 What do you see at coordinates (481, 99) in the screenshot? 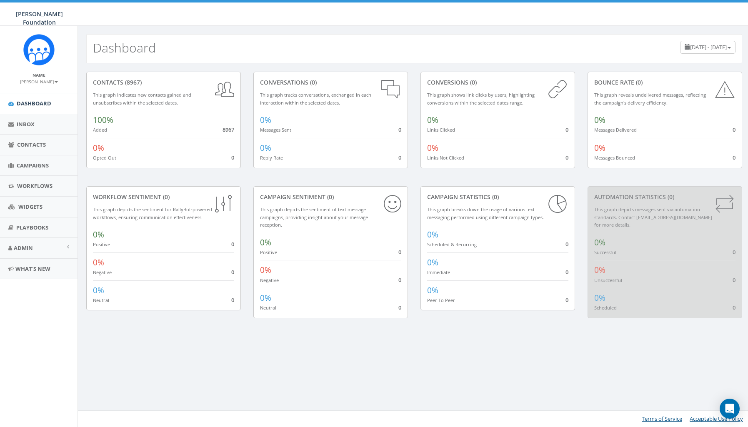
I see `small: This graph shows link clicks by users, highlighting conversions within the selected dates range.` at bounding box center [481, 99].